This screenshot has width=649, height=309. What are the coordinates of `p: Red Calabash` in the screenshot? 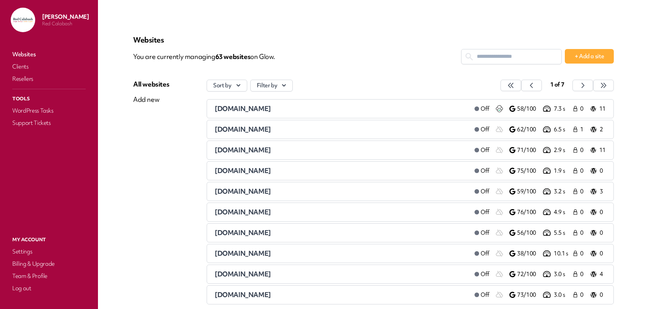 It's located at (65, 24).